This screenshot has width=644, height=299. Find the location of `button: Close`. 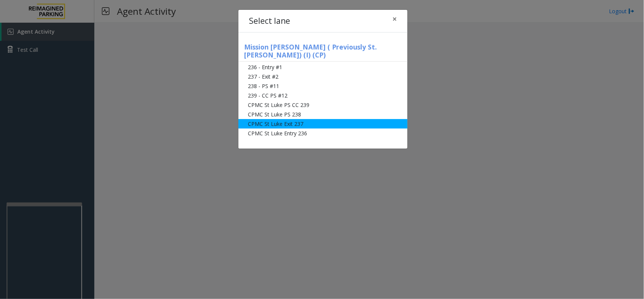

button: Close is located at coordinates (395, 19).